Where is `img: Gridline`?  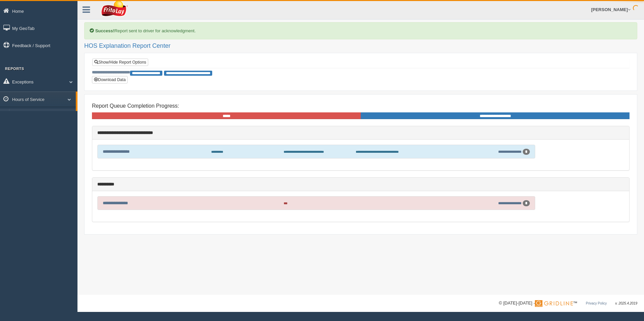
img: Gridline is located at coordinates (554, 303).